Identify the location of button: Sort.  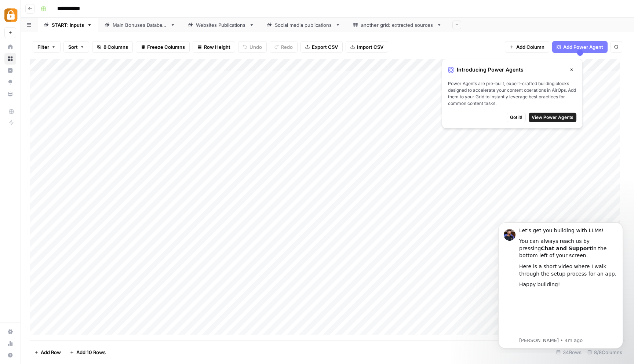
(76, 47).